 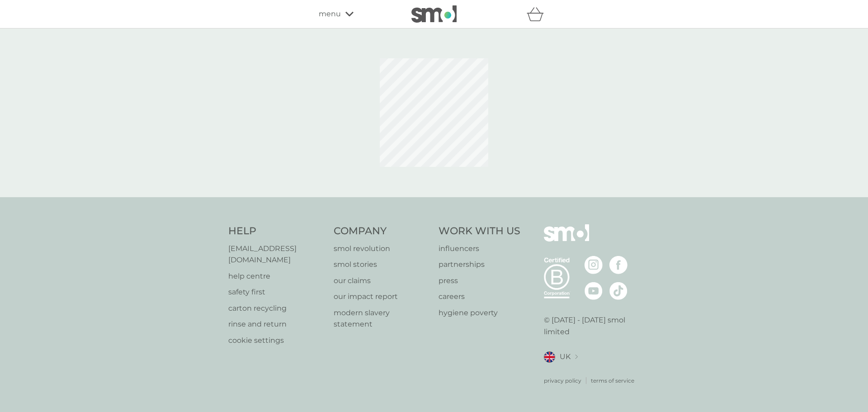 I want to click on p: our impact report, so click(x=382, y=297).